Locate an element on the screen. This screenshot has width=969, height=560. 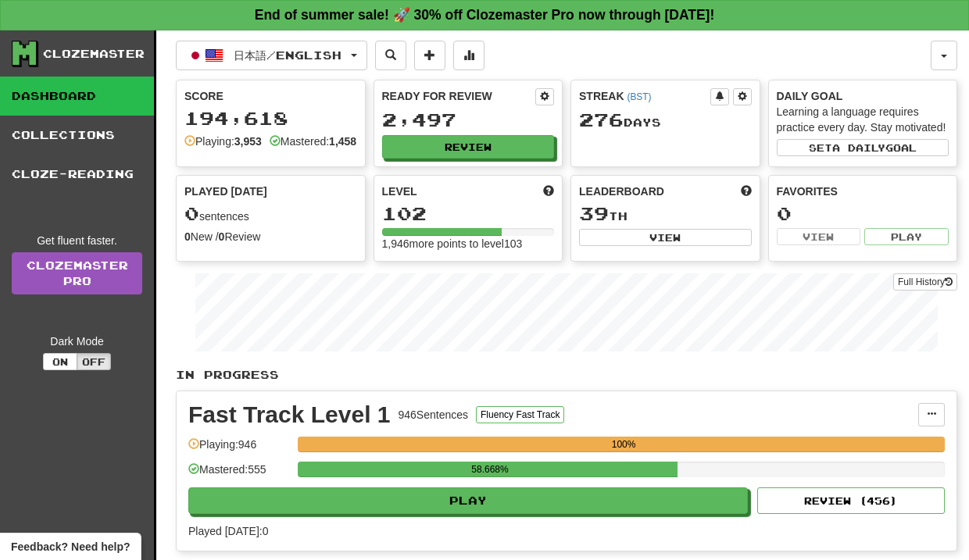
div: 102 is located at coordinates (468, 213).